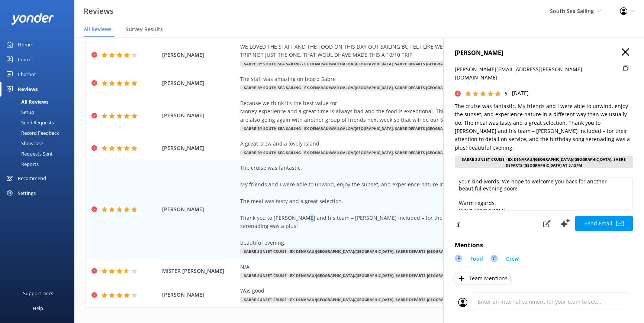  I want to click on a: Setup, so click(39, 112).